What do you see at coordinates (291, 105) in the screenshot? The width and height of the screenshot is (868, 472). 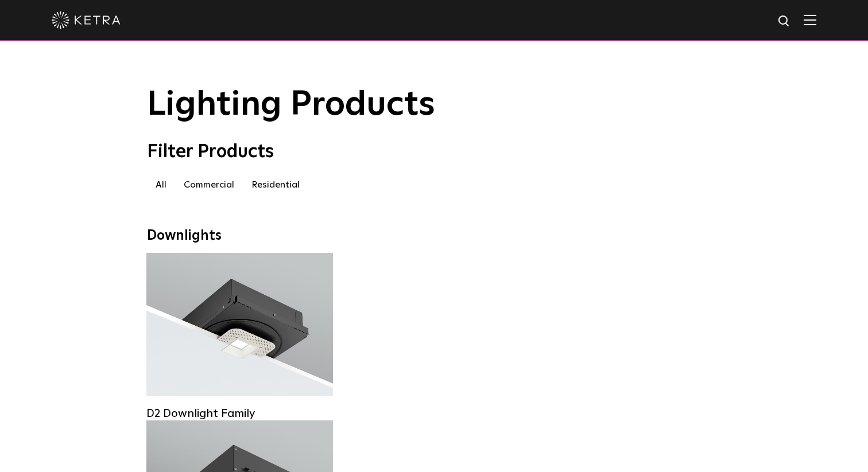 I see `span: Lighting Products` at bounding box center [291, 105].